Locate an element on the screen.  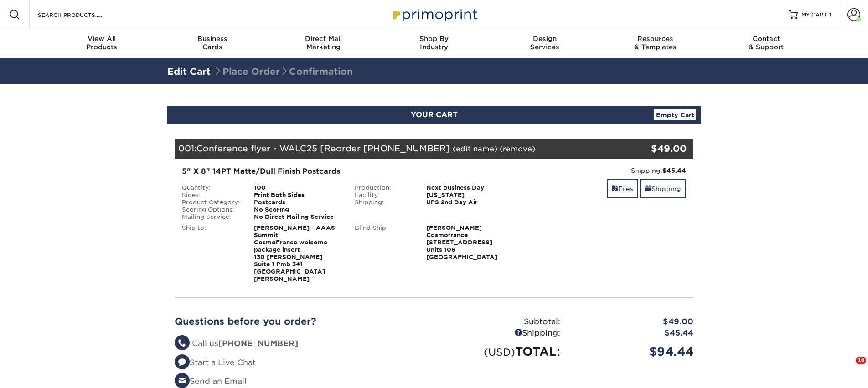
img: Primoprint is located at coordinates (434, 15).